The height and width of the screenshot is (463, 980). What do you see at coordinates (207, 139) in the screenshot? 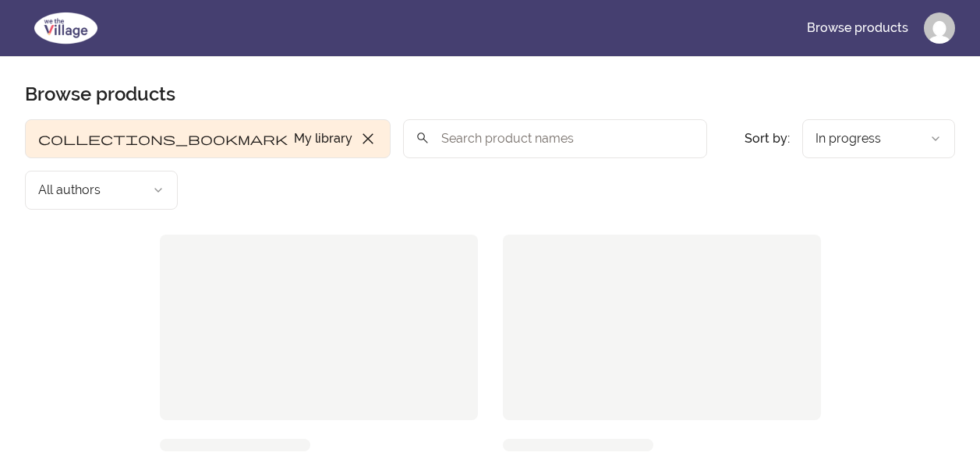
I see `button: Filter by My library` at bounding box center [207, 139].